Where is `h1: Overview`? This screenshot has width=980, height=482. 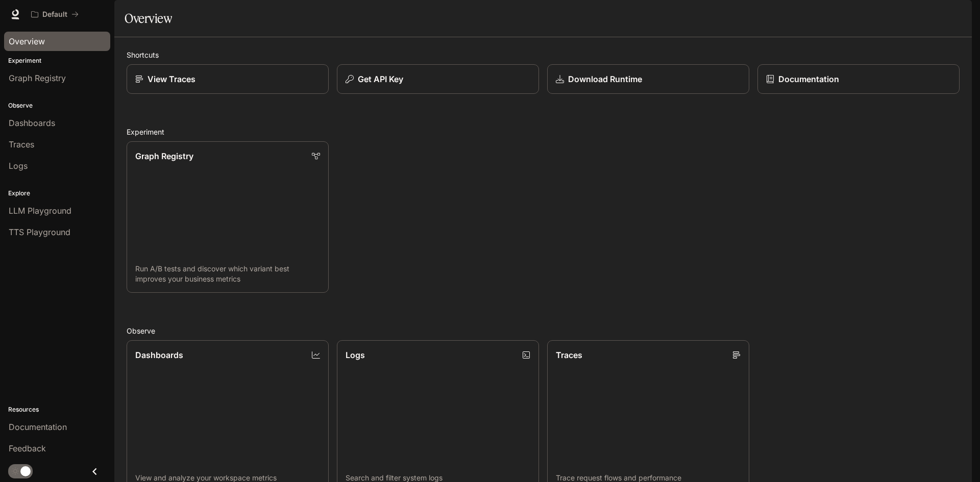
h1: Overview is located at coordinates (148, 19).